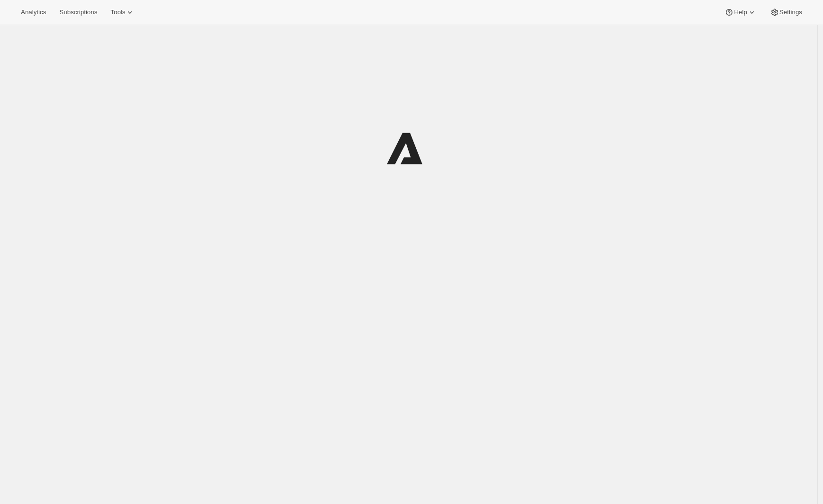  Describe the element at coordinates (78, 13) in the screenshot. I see `button: Subscriptions` at that location.